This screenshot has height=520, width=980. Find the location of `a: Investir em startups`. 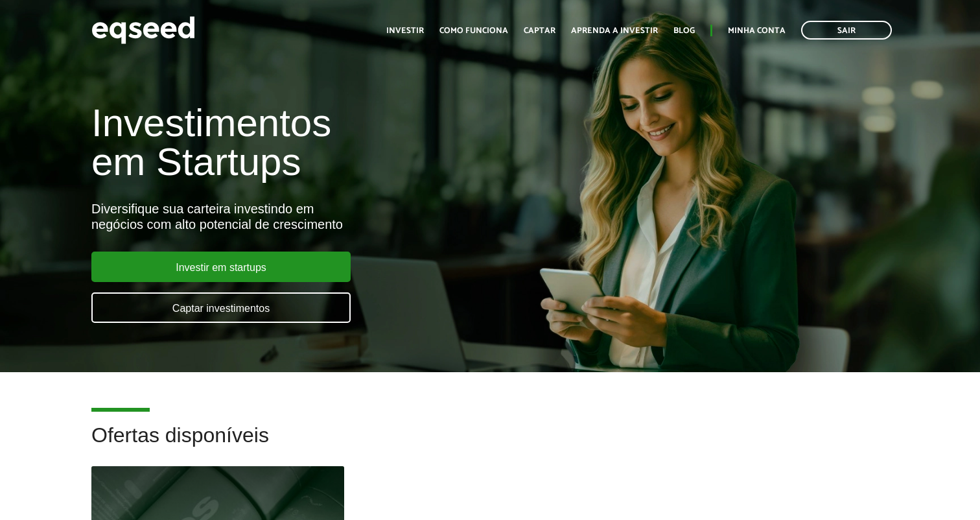

a: Investir em startups is located at coordinates (221, 266).